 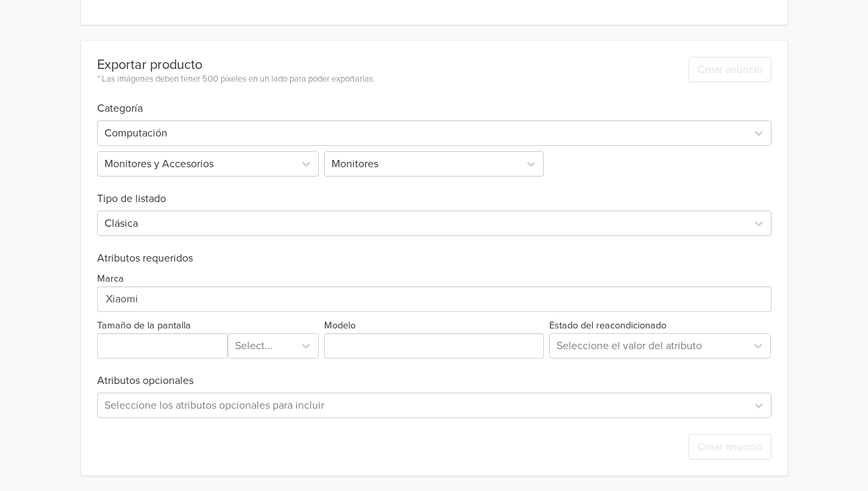 What do you see at coordinates (340, 326) in the screenshot?
I see `label: Modelo` at bounding box center [340, 326].